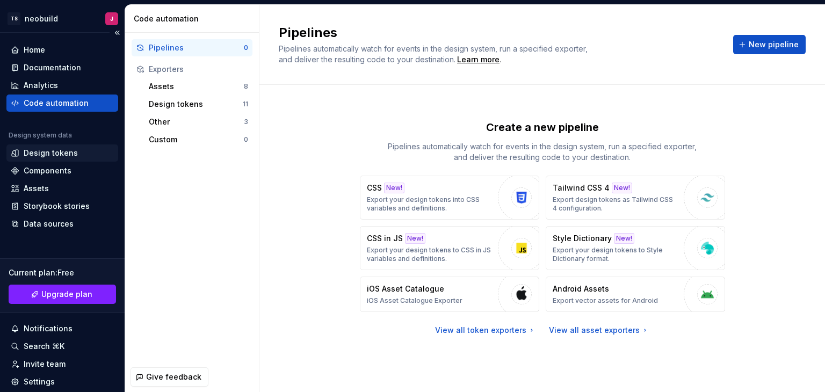  Describe the element at coordinates (245, 104) in the screenshot. I see `div: 11` at that location.